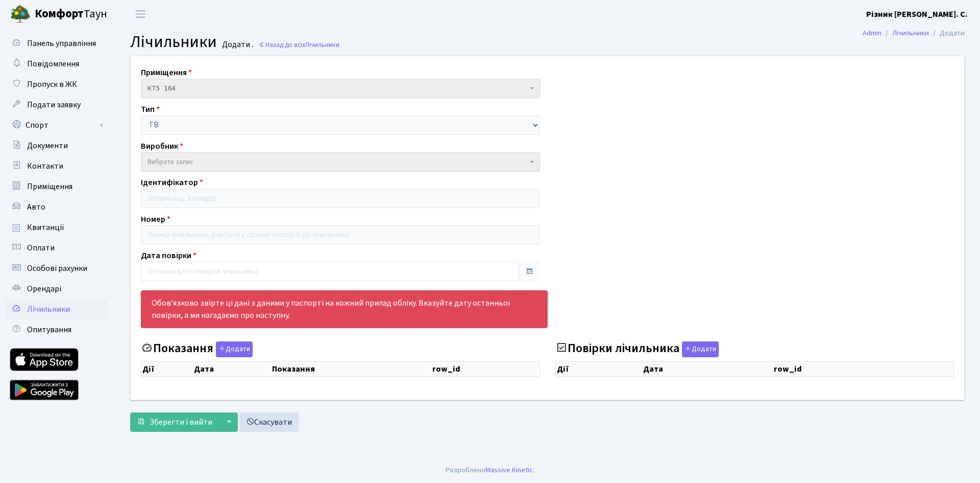  Describe the element at coordinates (56, 207) in the screenshot. I see `a: Авто` at that location.